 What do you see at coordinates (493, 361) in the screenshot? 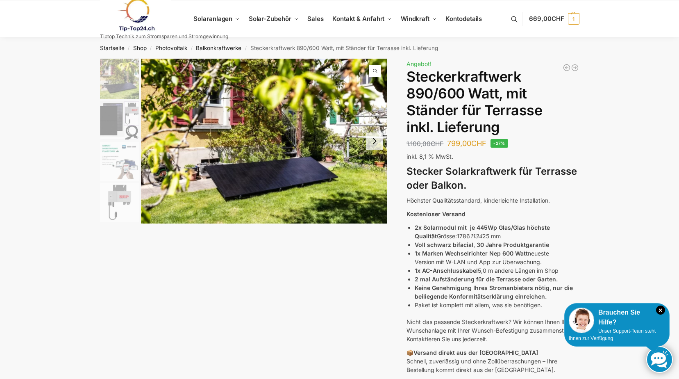
I see `p: 📦 Schnell, zuverlässig und ohne Zollüberraschungen – Ihre Bestellung kommt direkt aus der [GEOGRA...` at bounding box center [493, 361].